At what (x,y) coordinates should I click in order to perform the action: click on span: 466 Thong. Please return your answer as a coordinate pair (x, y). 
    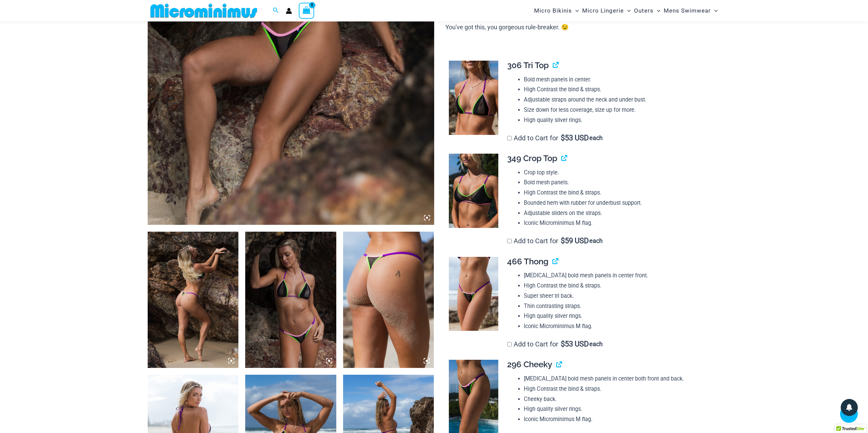
    Looking at the image, I should click on (528, 262).